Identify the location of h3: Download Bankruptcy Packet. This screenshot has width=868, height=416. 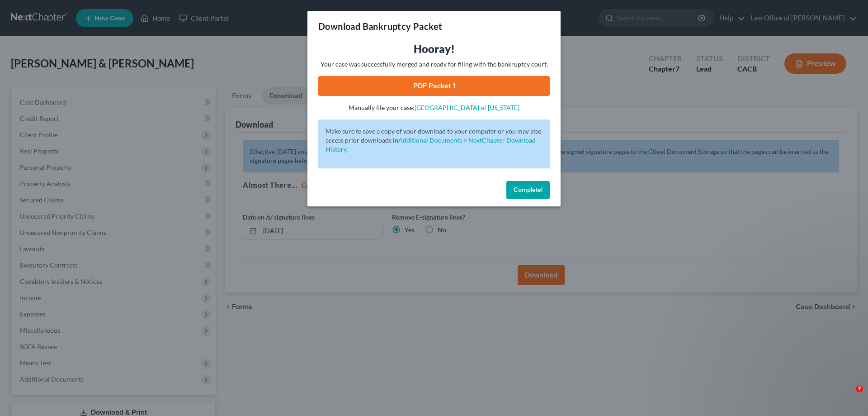
(380, 26).